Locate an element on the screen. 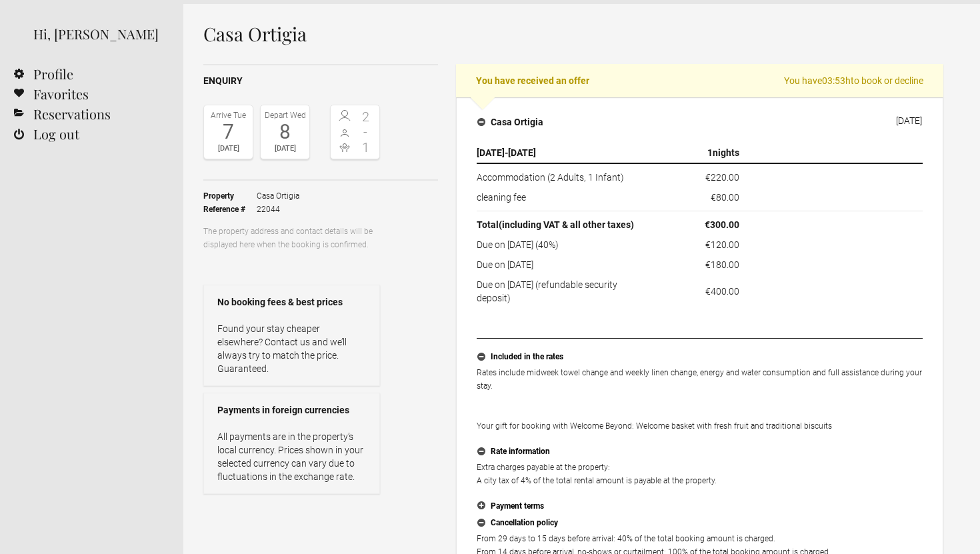  button: Payment terms is located at coordinates (700, 507).